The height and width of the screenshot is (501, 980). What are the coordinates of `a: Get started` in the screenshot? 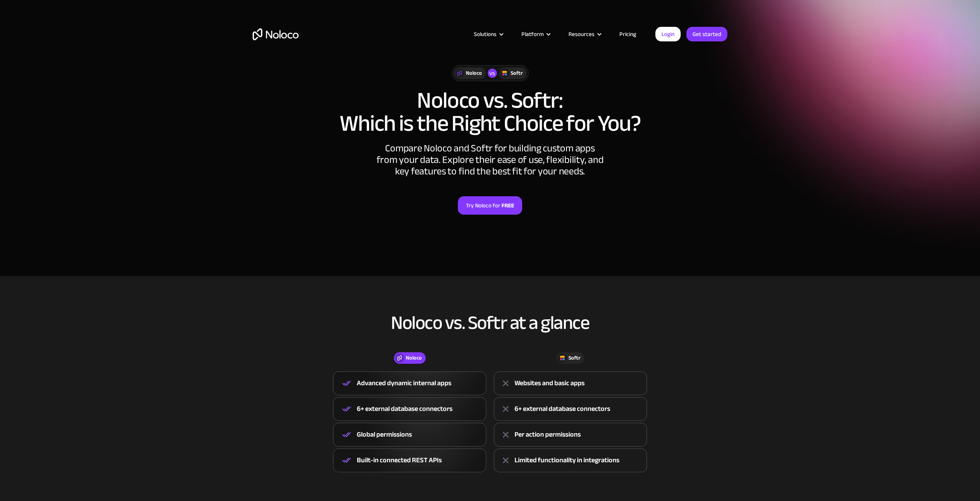 It's located at (706, 34).